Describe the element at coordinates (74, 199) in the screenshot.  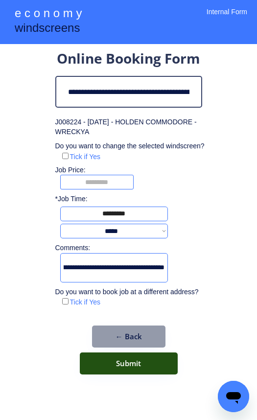
I see `div: *Job Time:` at that location.